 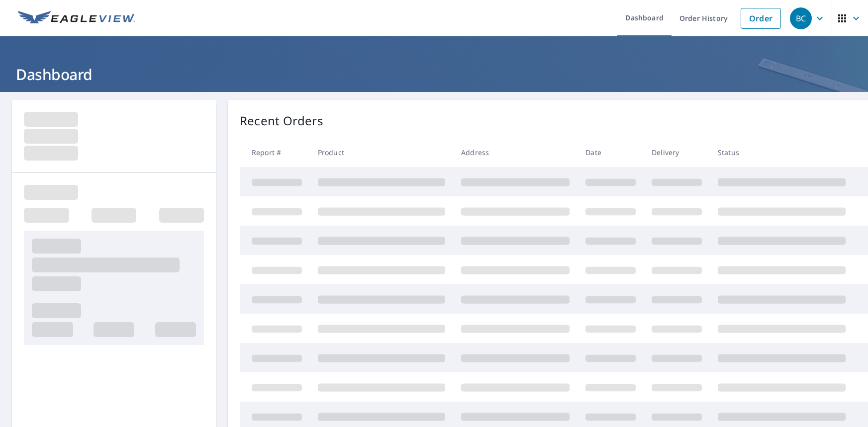 I want to click on a: Order, so click(x=761, y=18).